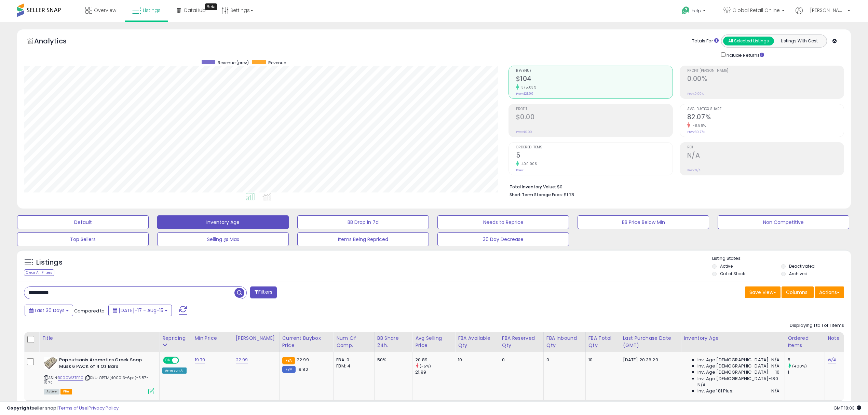 Image resolution: width=868 pixels, height=415 pixels. Describe the element at coordinates (363, 222) in the screenshot. I see `button: BB Drop in 7d` at that location.